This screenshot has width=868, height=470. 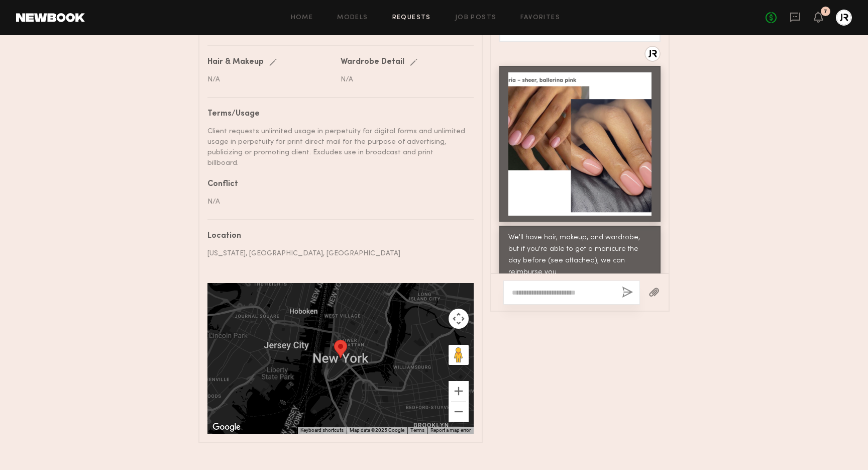 What do you see at coordinates (450, 429) in the screenshot?
I see `a: Report a map error` at bounding box center [450, 429].